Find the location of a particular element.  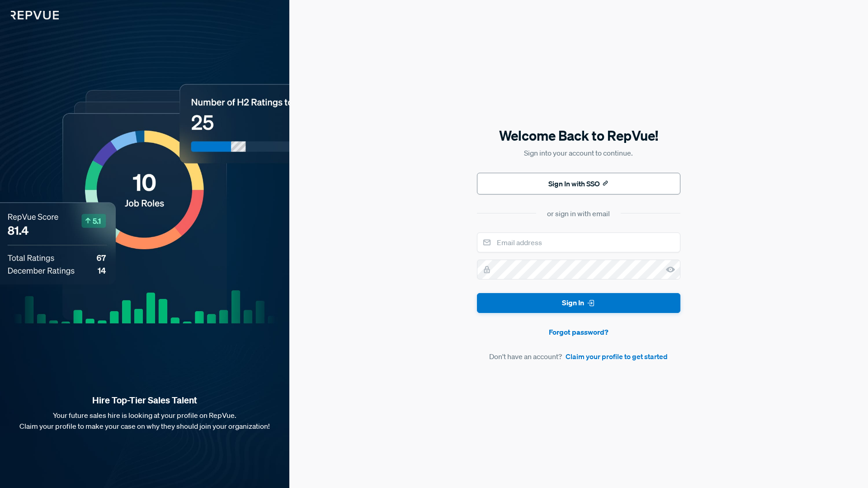

button: Sign In is located at coordinates (579, 303).